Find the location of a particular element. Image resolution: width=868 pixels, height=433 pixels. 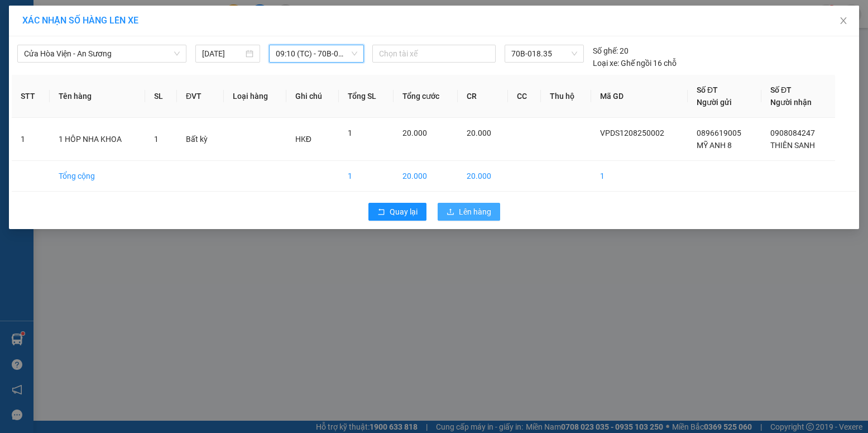

span: Loại xe: is located at coordinates (606, 63).